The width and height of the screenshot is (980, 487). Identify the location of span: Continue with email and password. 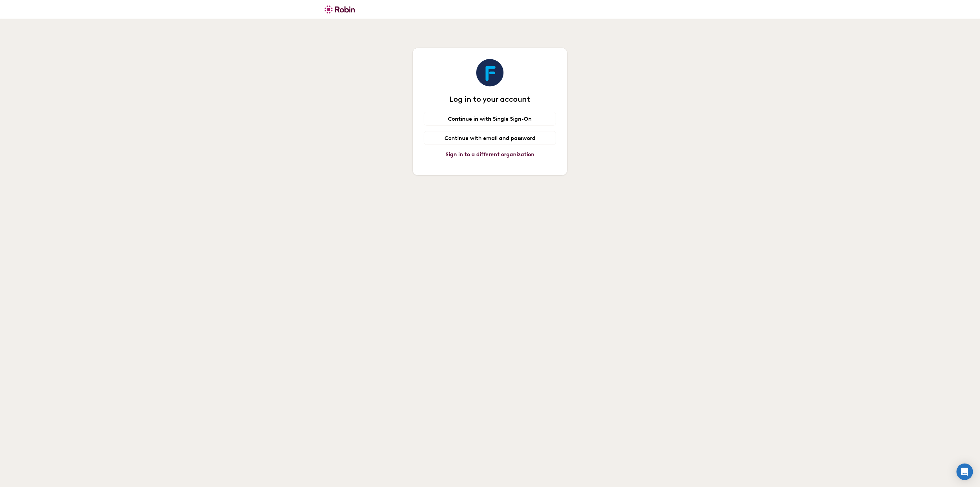
(490, 138).